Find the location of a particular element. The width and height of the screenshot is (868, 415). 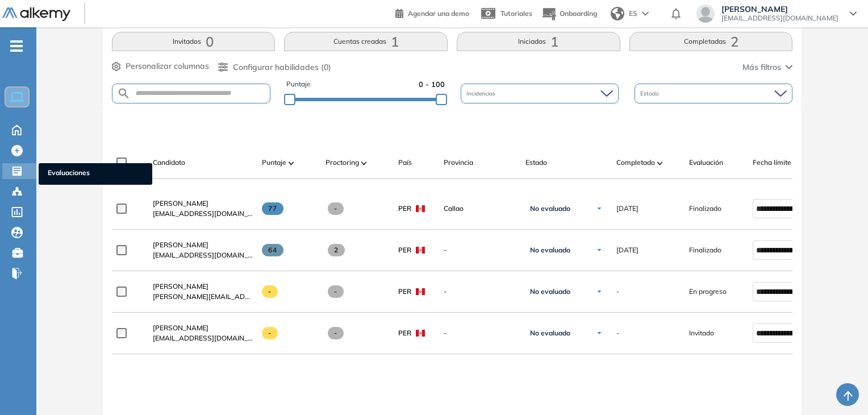

button: Más filtros is located at coordinates (767, 67).